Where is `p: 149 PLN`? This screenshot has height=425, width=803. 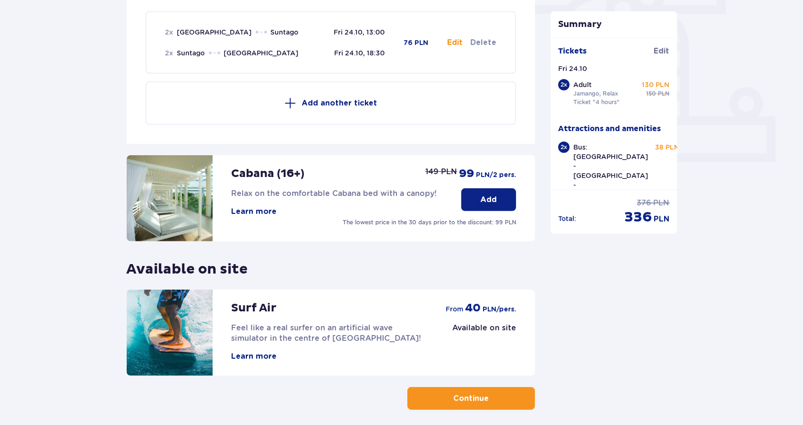
p: 149 PLN is located at coordinates (441, 172).